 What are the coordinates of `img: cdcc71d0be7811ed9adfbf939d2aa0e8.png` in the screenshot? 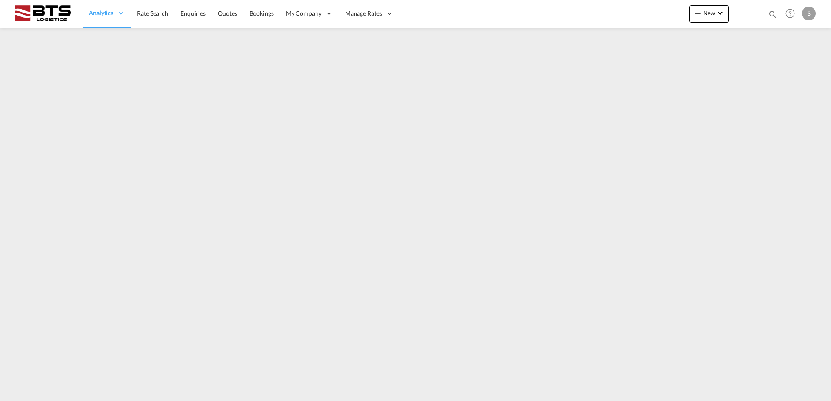 It's located at (42, 13).